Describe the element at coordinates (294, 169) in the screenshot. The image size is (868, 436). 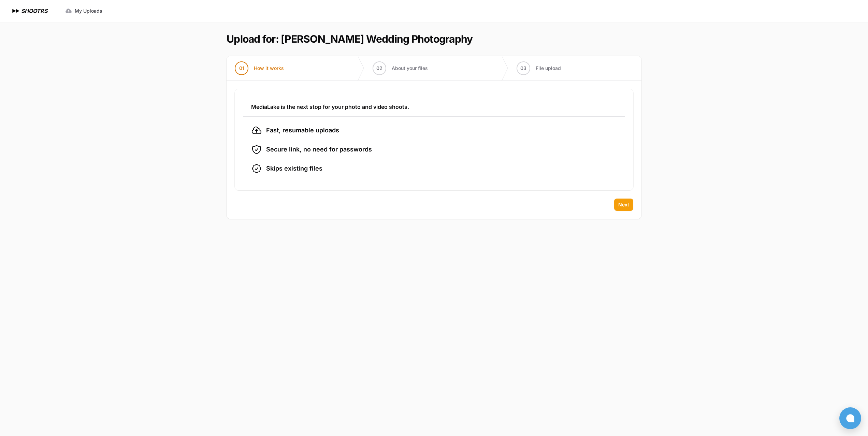
I see `span: Skips existing files` at that location.